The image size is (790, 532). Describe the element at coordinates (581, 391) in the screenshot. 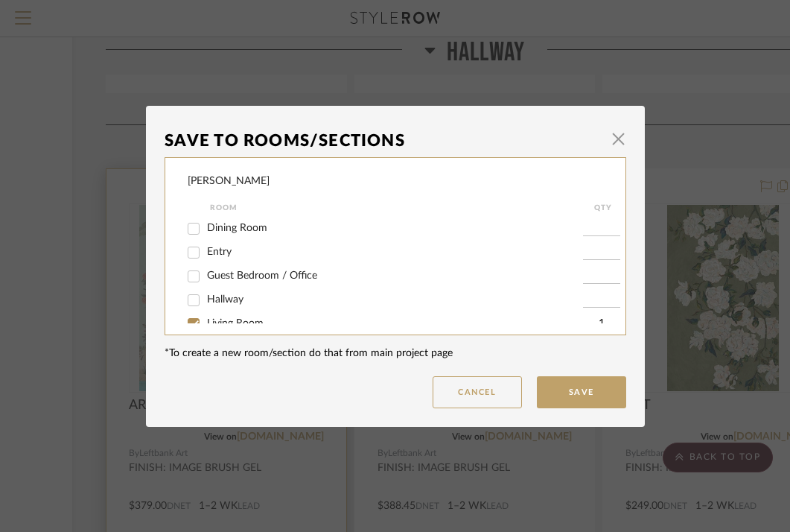

I see `button: Save` at that location.